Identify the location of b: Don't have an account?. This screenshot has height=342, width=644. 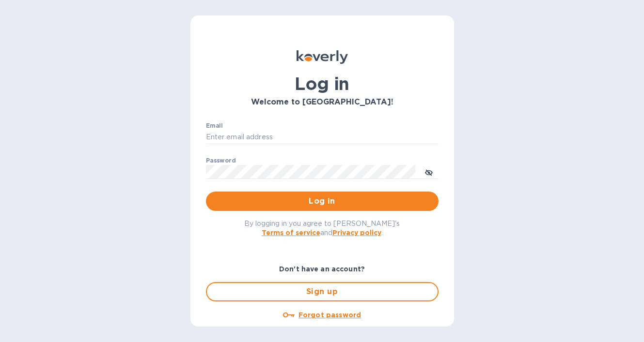
(322, 269).